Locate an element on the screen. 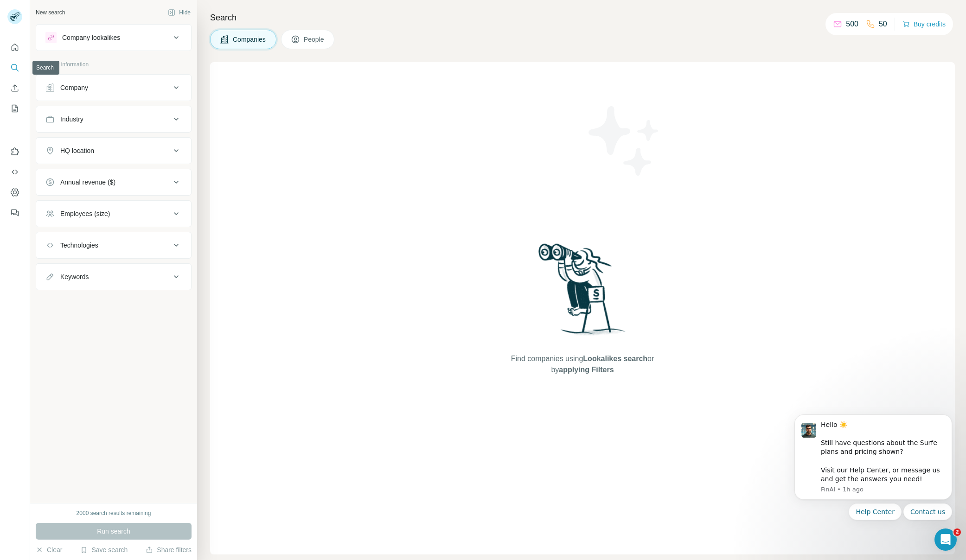 This screenshot has width=966, height=560. button: Enrich CSV is located at coordinates (15, 88).